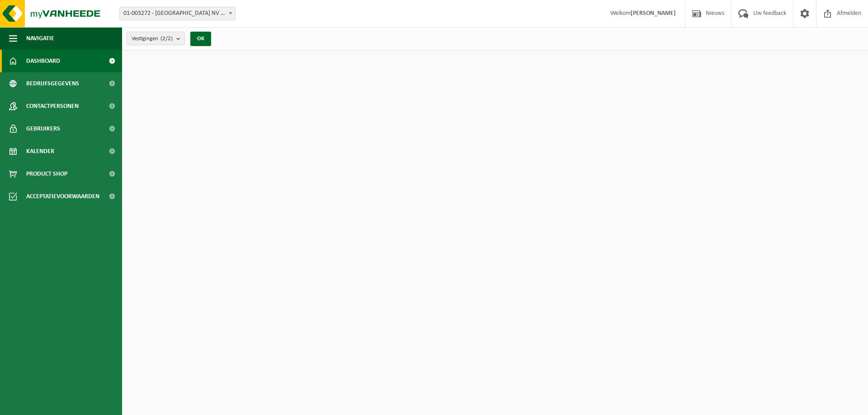 The height and width of the screenshot is (415, 868). What do you see at coordinates (53, 106) in the screenshot?
I see `span: Contactpersonen` at bounding box center [53, 106].